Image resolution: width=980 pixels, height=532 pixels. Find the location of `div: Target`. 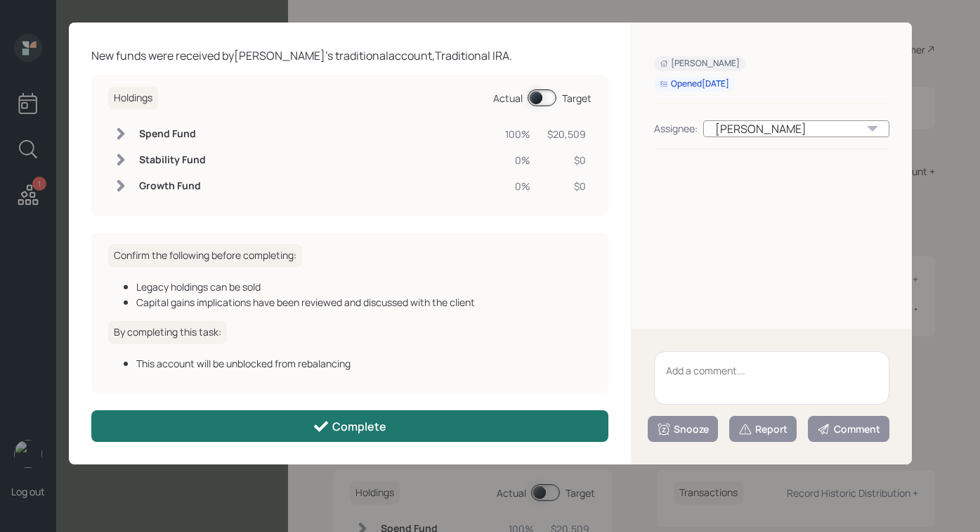

div: Target is located at coordinates (577, 98).